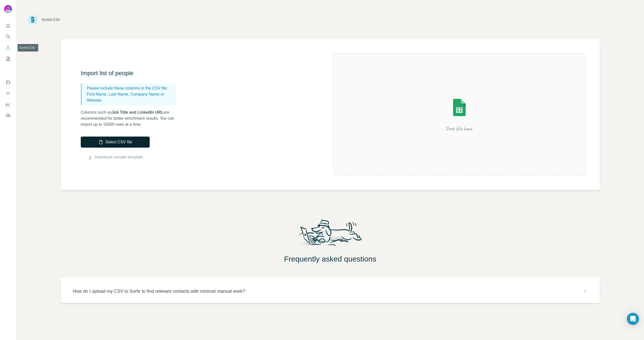  What do you see at coordinates (138, 112) in the screenshot?
I see `span: Job Title and LinkedIn URL` at bounding box center [138, 112].